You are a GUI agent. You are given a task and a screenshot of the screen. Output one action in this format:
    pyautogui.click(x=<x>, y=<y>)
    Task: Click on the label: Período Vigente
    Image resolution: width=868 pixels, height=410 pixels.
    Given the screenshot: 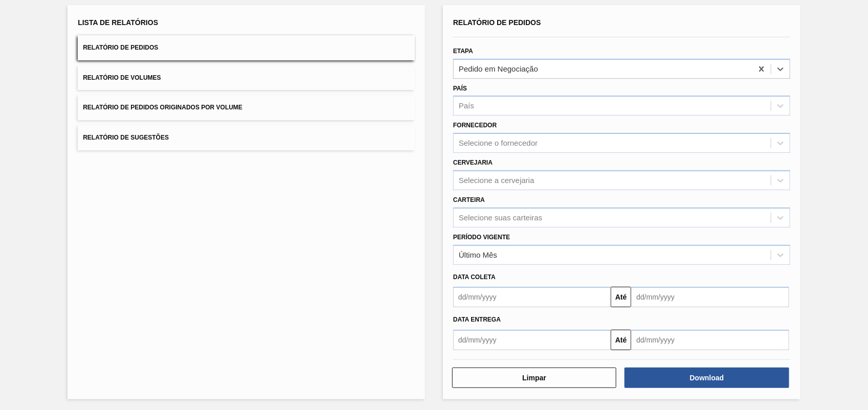 What is the action you would take?
    pyautogui.click(x=481, y=238)
    